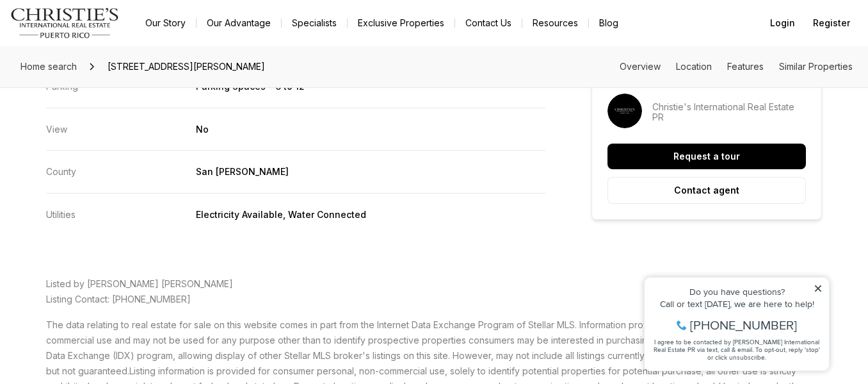  What do you see at coordinates (707, 156) in the screenshot?
I see `button: Request a tour` at bounding box center [707, 156].